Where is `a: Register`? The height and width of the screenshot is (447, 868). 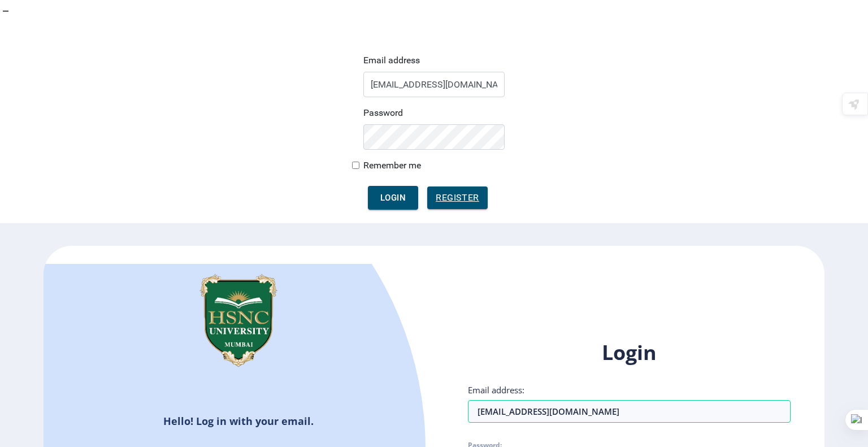 a: Register is located at coordinates (457, 197).